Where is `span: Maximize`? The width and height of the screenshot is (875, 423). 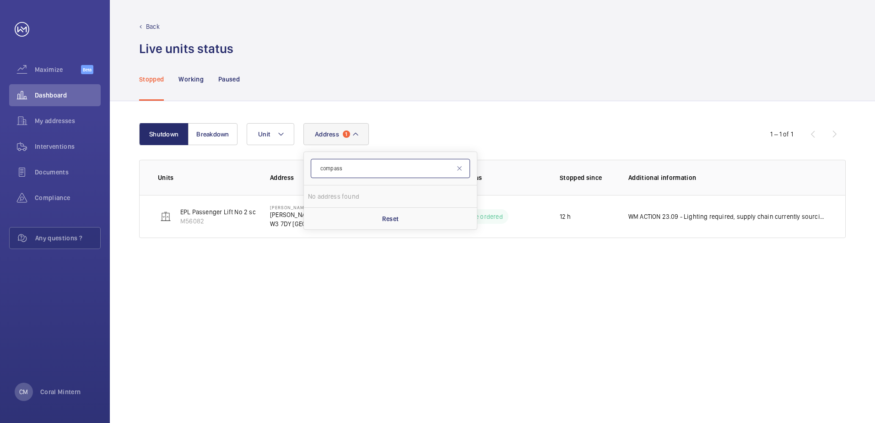
span: Maximize is located at coordinates (58, 70).